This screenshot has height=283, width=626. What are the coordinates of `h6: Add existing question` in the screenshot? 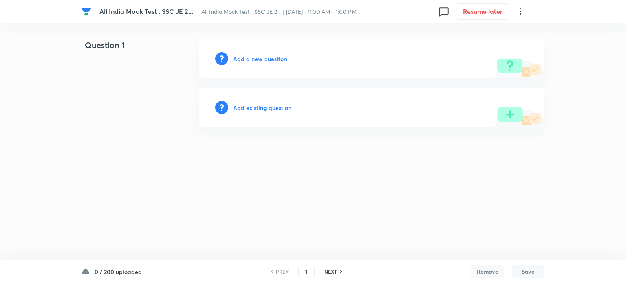 It's located at (262, 108).